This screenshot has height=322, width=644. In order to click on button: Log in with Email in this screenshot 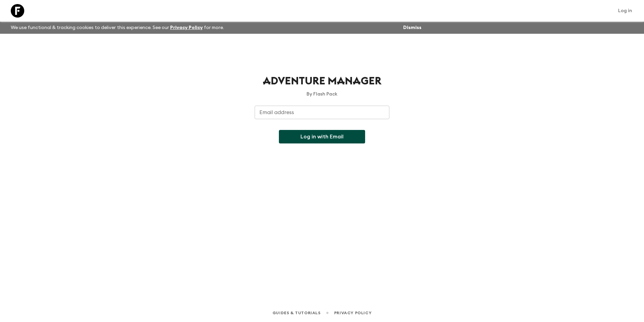, I will do `click(322, 137)`.